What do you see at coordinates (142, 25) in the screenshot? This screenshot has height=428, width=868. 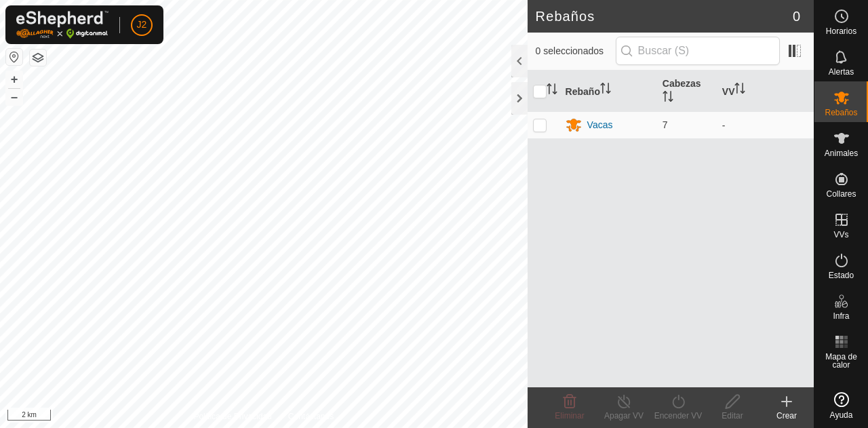 I see `font: J2` at bounding box center [142, 25].